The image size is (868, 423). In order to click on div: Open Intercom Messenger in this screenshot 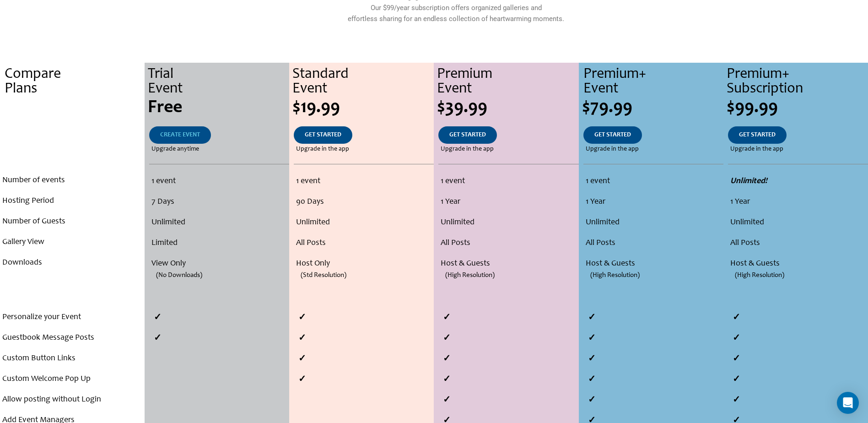, I will do `click(848, 403)`.